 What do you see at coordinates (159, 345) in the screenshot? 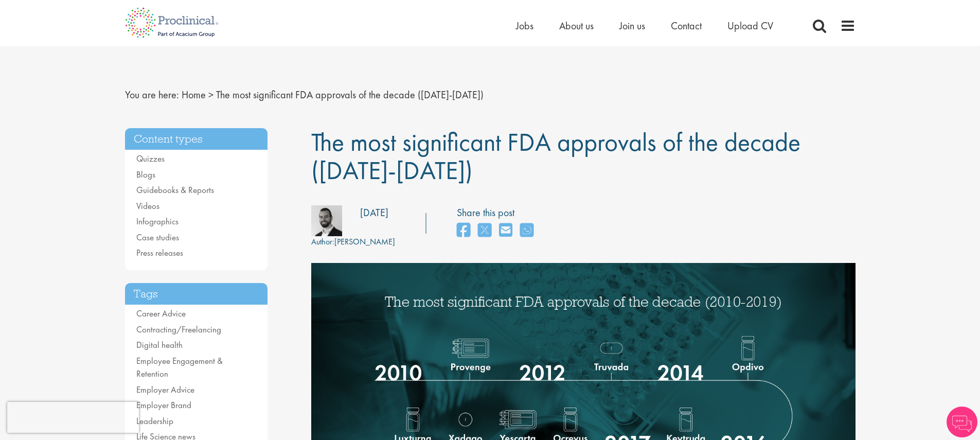
I see `a: Digital health` at bounding box center [159, 345].